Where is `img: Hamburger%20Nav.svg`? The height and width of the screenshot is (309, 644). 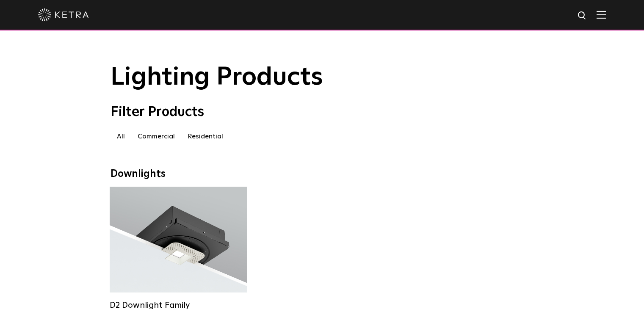
img: Hamburger%20Nav.svg is located at coordinates (601, 14).